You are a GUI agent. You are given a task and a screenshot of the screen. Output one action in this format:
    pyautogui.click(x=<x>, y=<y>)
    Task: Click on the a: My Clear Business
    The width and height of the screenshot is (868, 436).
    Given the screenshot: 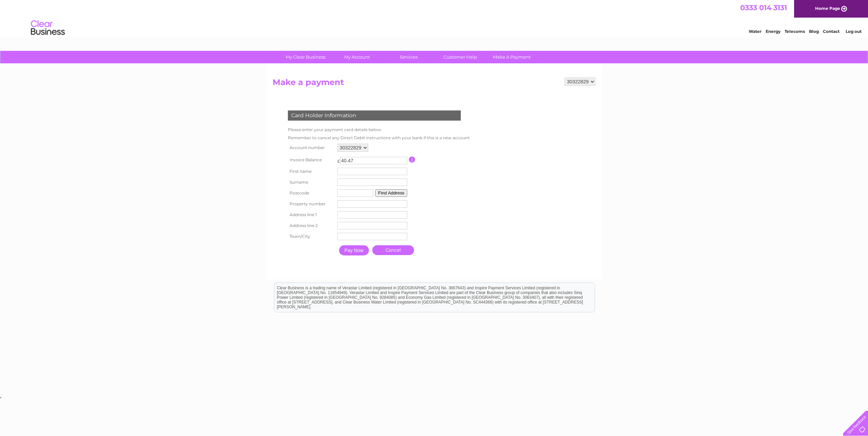 What is the action you would take?
    pyautogui.click(x=306, y=57)
    